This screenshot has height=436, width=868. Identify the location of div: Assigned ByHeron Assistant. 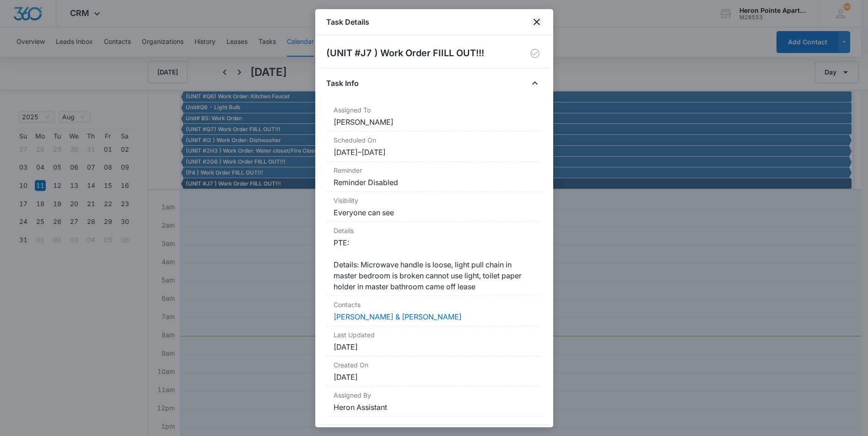
(434, 402).